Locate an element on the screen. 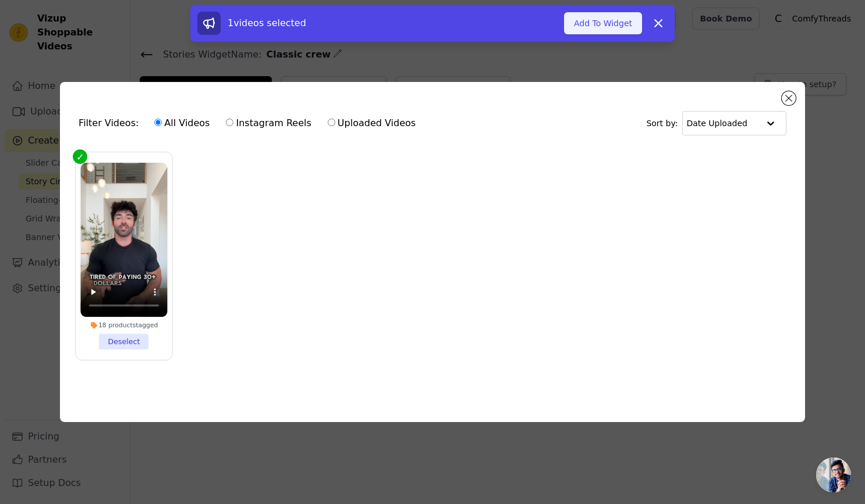  button: Add To Widget is located at coordinates (603, 23).